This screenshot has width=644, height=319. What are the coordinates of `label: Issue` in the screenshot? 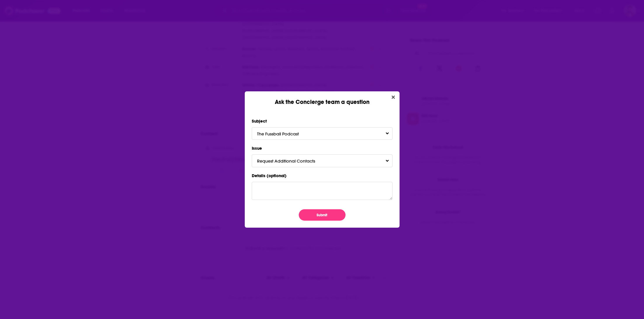 It's located at (322, 148).